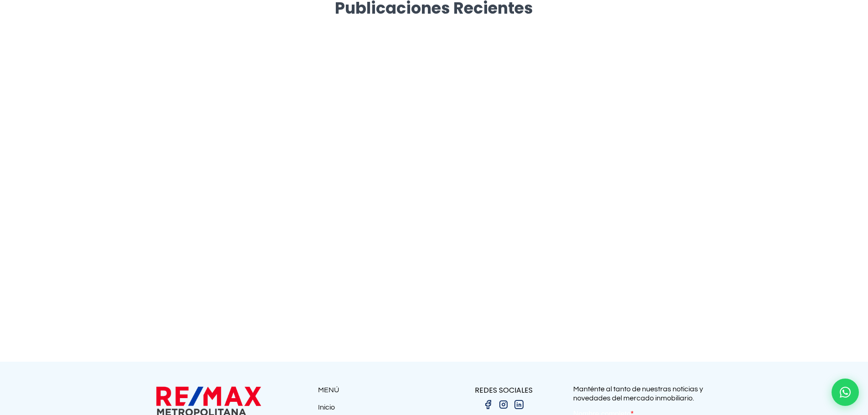 Image resolution: width=868 pixels, height=415 pixels. I want to click on p: REDES SOCIALES, so click(504, 390).